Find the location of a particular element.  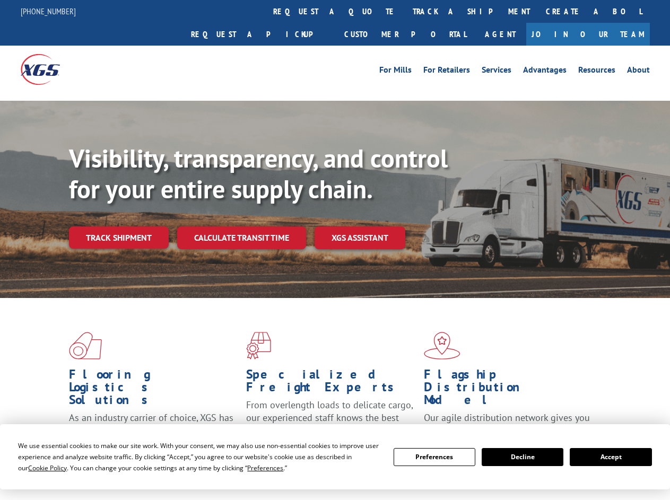

span: Our agile distribution network gives you nationwide inventory management on demand. is located at coordinates (506, 430).